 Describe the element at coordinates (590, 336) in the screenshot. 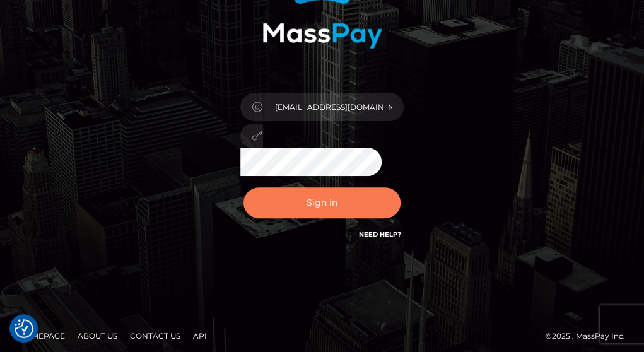

I see `div: © 2025 , MassPay Inc.` at that location.